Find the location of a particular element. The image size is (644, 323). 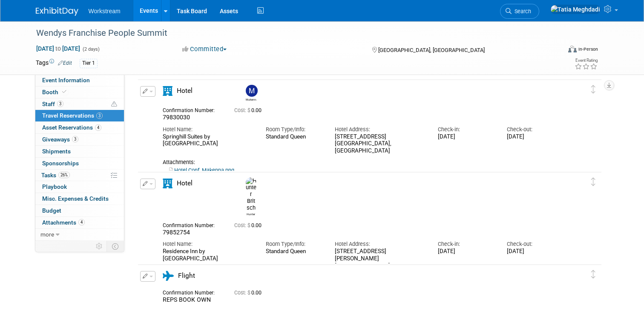

span: Attachments is located at coordinates (63, 223).